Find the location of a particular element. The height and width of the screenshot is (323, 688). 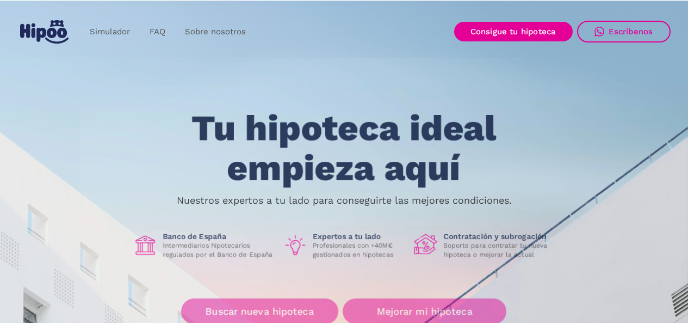

div: Escríbenos is located at coordinates (631, 32).